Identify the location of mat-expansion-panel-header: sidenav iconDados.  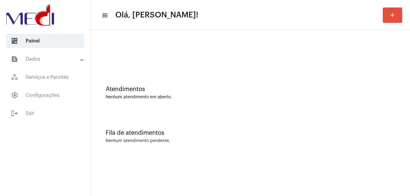
(47, 59).